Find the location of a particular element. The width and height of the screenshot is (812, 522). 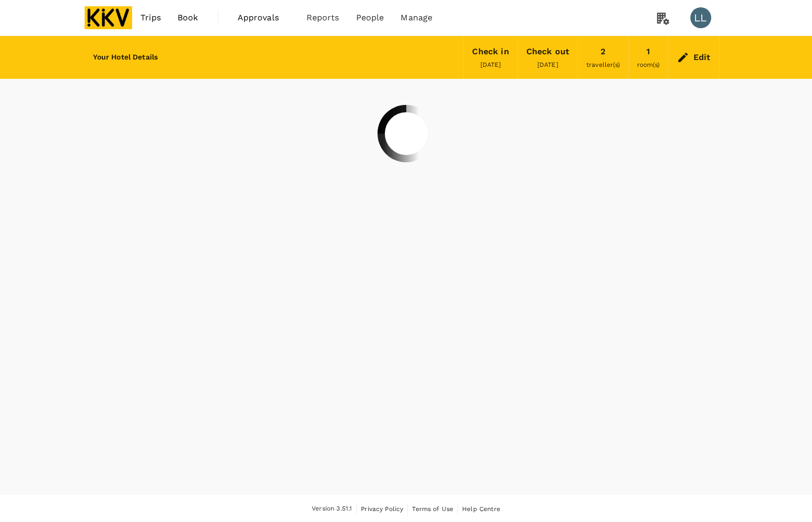

div: Check out is located at coordinates (548, 52).